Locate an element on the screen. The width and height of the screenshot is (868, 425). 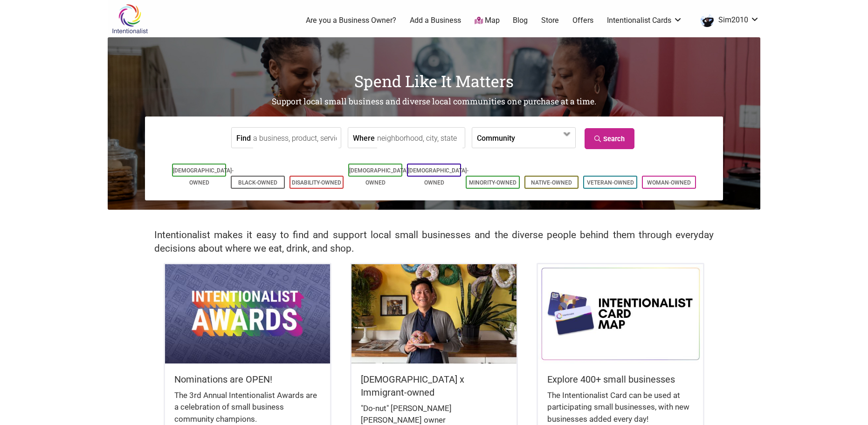
label: Find is located at coordinates (243, 138).